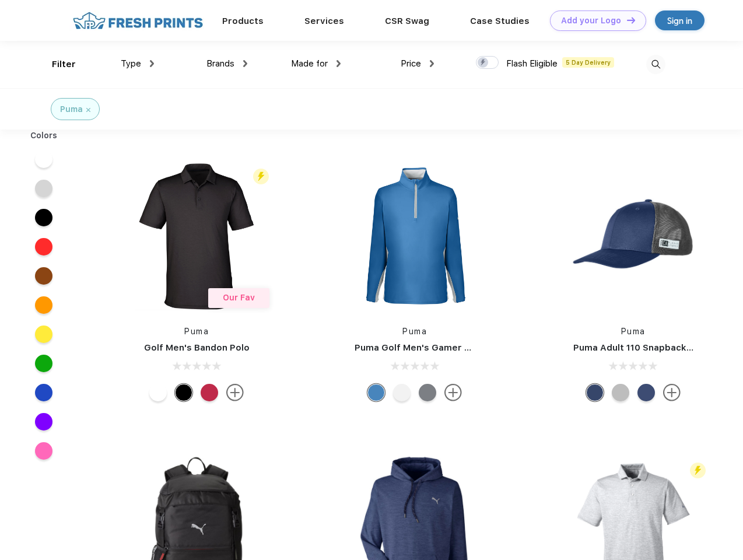  I want to click on span: Brands, so click(220, 63).